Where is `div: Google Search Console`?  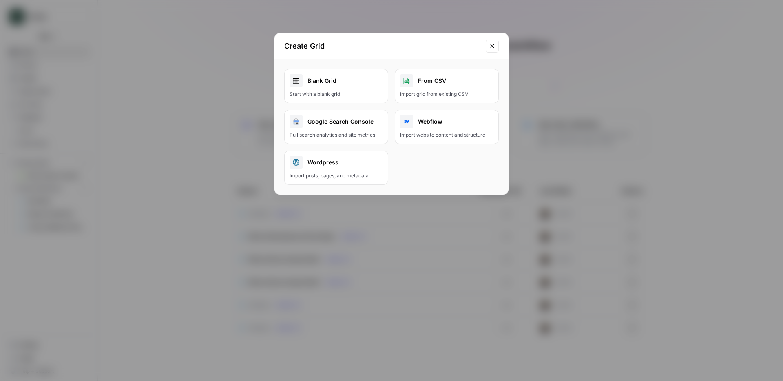 div: Google Search Console is located at coordinates (336, 121).